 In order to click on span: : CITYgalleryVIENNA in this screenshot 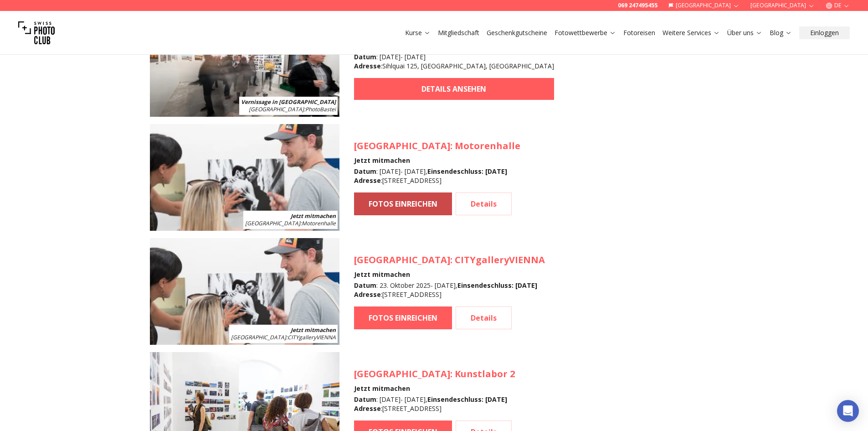, I will do `click(283, 337)`.